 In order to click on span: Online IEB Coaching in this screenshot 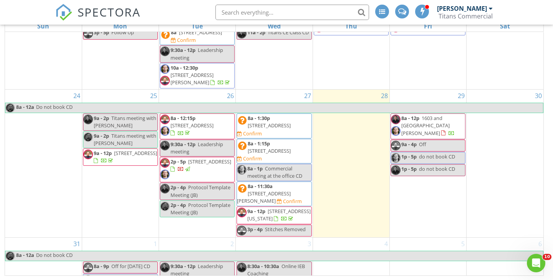, I will do `click(276, 269)`.